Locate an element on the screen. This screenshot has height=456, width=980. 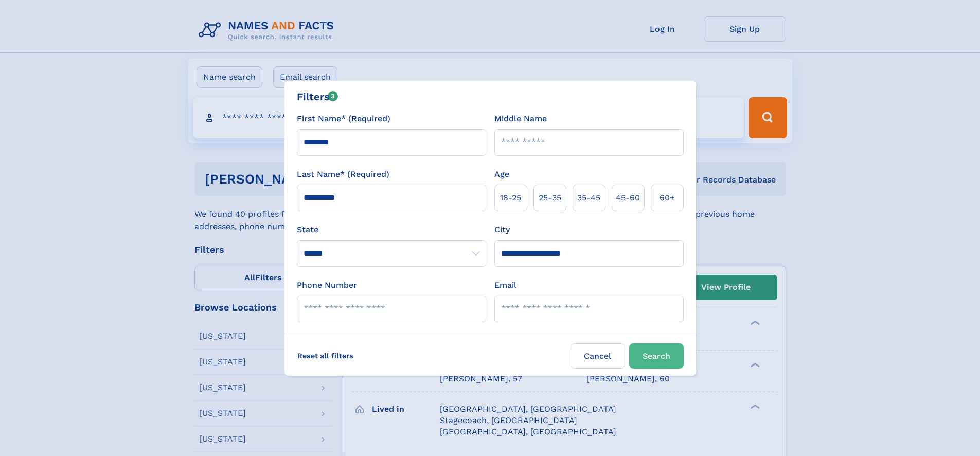
label: First Name* (Required) is located at coordinates (344, 119).